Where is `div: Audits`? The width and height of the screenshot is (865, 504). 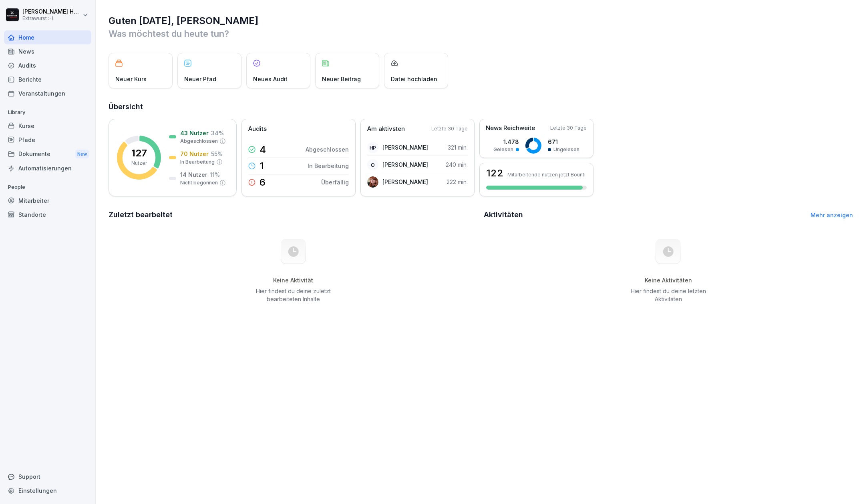 div: Audits is located at coordinates (48, 65).